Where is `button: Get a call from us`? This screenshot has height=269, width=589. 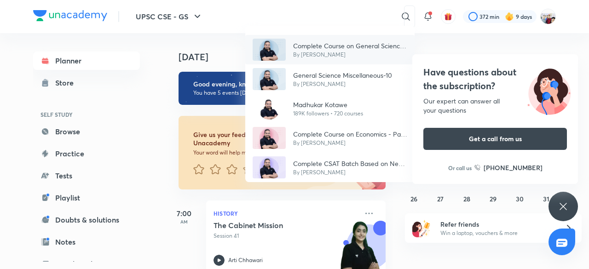 button: Get a call from us is located at coordinates (496, 139).